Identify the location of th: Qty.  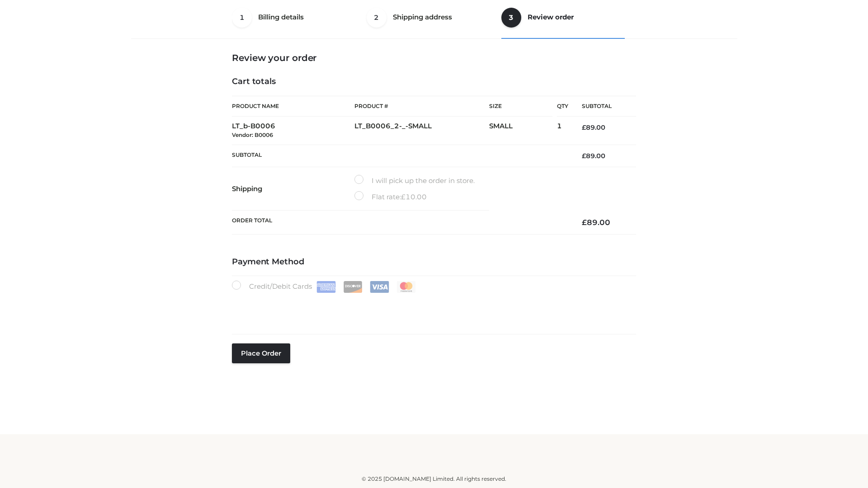
(562, 106).